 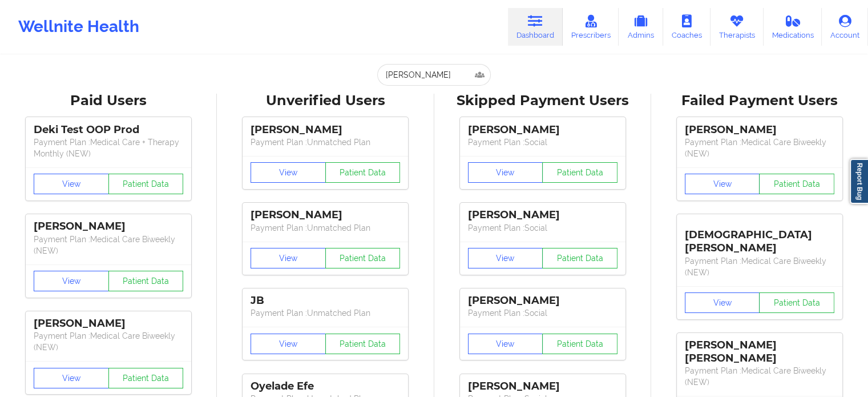 I want to click on a: Medications, so click(x=793, y=27).